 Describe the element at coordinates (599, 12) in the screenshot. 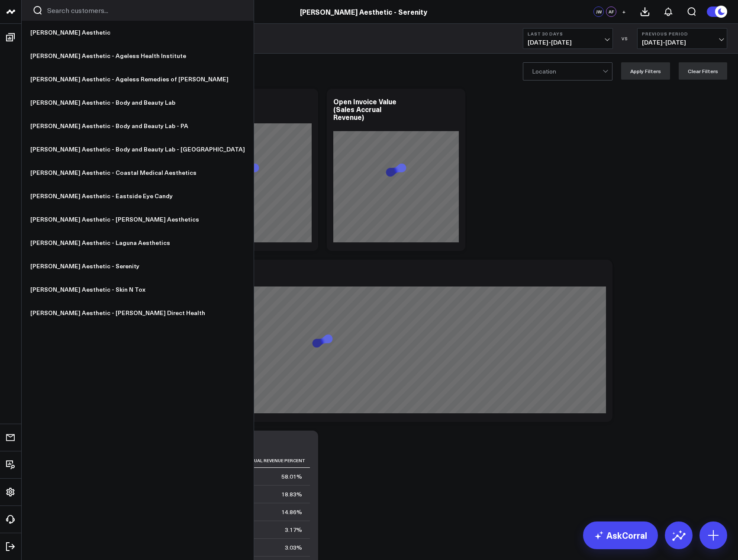

I see `div: JW` at that location.